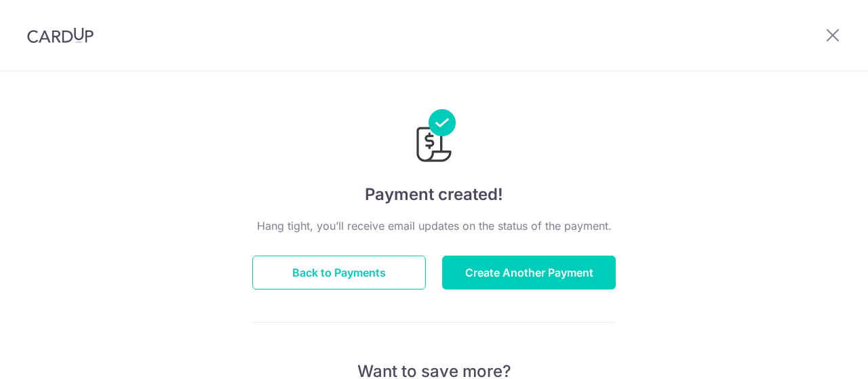 The width and height of the screenshot is (868, 379). What do you see at coordinates (434, 195) in the screenshot?
I see `h4: Payment created!` at bounding box center [434, 195].